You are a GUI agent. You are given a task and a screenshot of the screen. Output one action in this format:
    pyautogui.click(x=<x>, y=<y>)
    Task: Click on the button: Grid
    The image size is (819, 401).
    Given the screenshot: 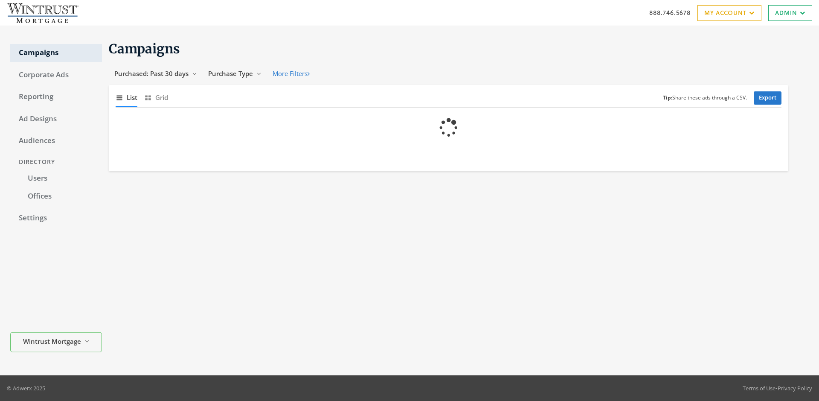 What is the action you would take?
    pyautogui.click(x=156, y=97)
    